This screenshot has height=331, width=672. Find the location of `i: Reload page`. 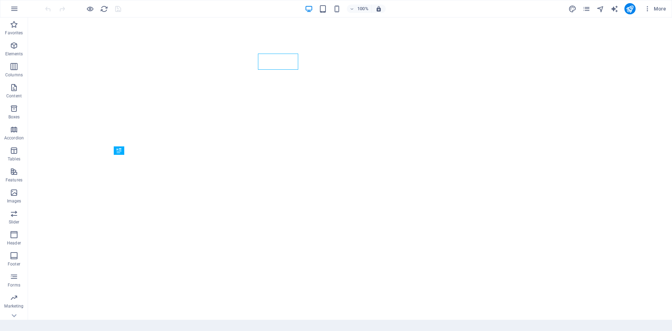

i: Reload page is located at coordinates (104, 9).